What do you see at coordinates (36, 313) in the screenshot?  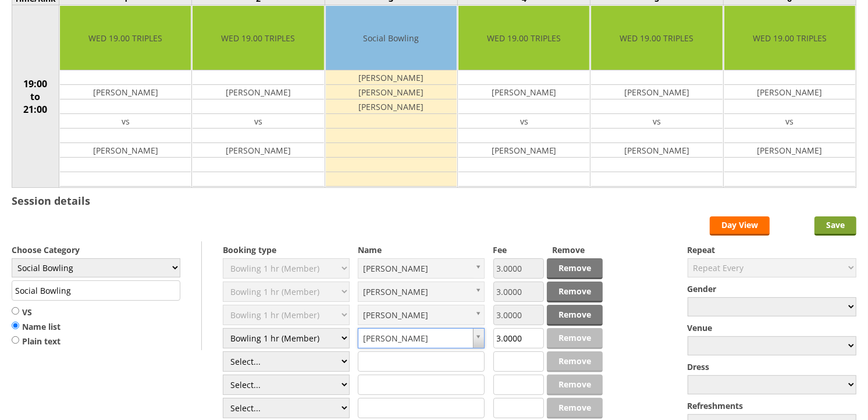 I see `label: VS` at bounding box center [36, 313].